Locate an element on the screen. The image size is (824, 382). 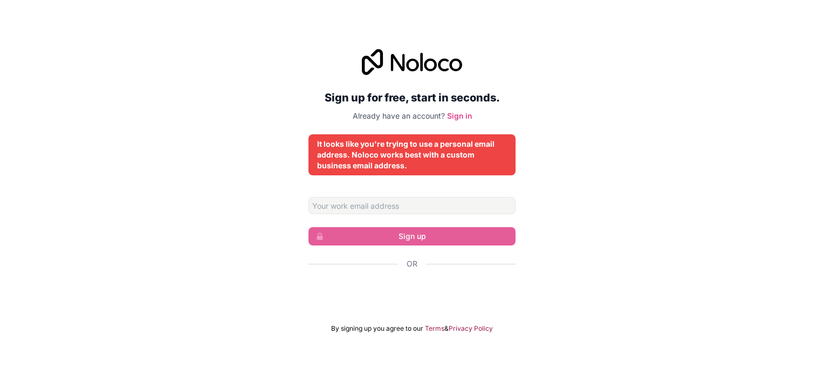
span: Already have an account? is located at coordinates (399, 115).